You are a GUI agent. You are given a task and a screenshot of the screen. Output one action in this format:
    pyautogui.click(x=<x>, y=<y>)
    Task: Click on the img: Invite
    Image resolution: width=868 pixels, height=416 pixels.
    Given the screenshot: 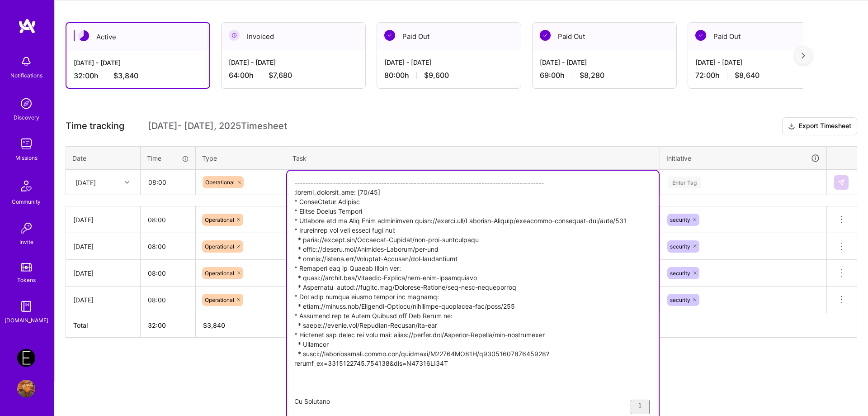 What is the action you would take?
    pyautogui.click(x=26, y=228)
    